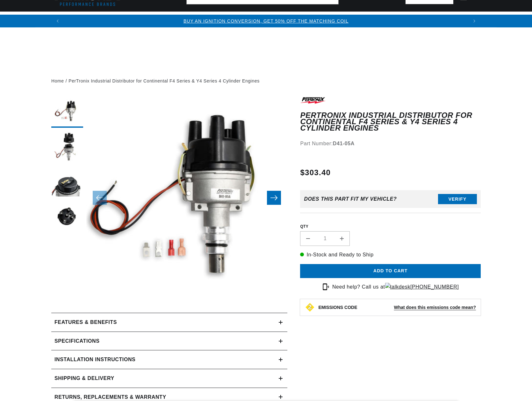 Image resolution: width=532 pixels, height=401 pixels. I want to click on summary: Motorcycle, so click(494, 19).